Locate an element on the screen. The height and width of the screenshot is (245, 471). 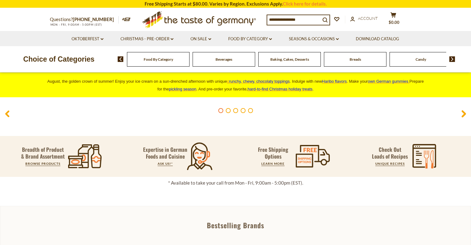
a: hard-to-find Christmas holiday treats is located at coordinates (280, 89).